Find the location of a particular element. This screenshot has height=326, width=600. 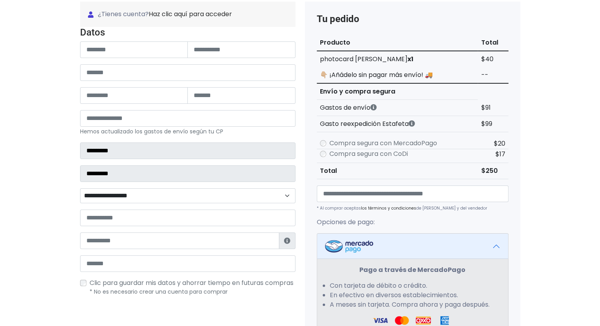

span: ¿Tienes cuenta? is located at coordinates (188, 14).